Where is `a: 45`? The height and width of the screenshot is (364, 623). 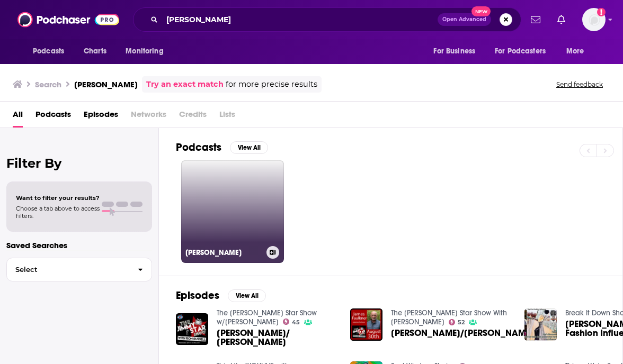
a: 45 is located at coordinates (292, 322).